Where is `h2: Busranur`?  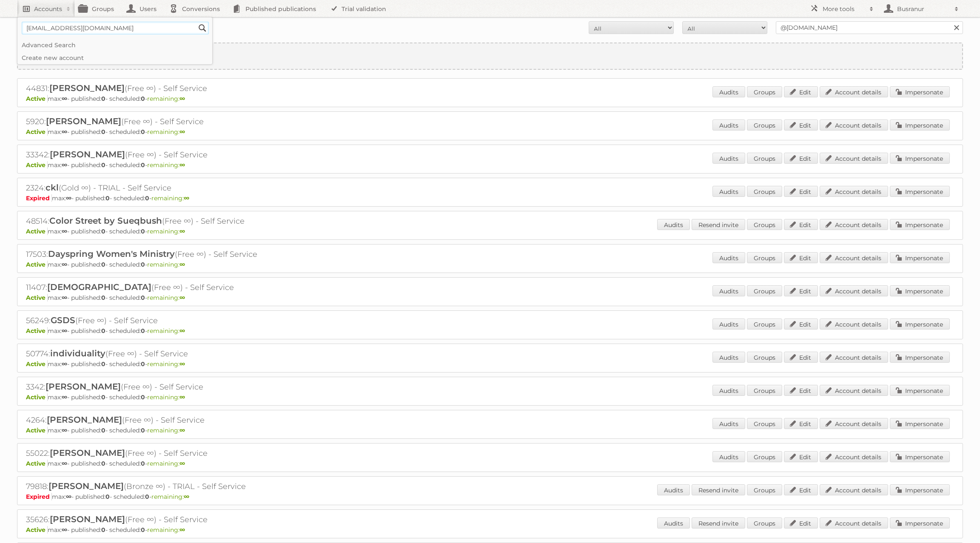
h2: Busranur is located at coordinates (923, 9).